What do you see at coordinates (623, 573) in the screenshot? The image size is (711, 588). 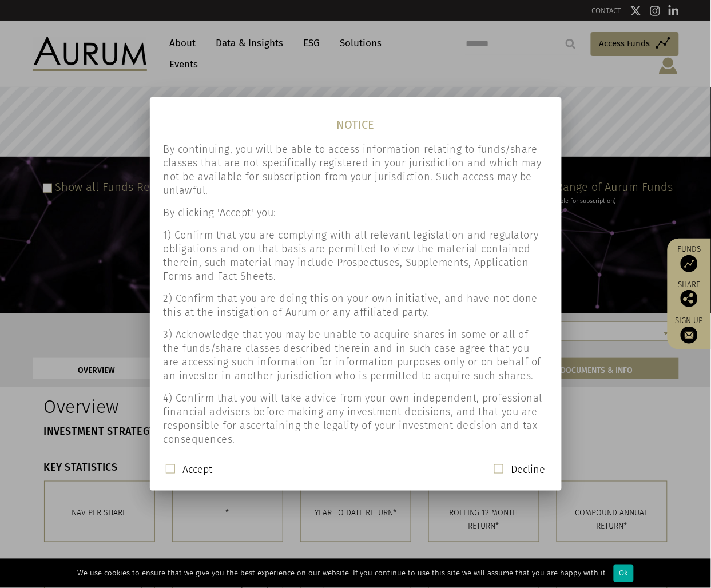 I see `div: Ok` at bounding box center [623, 573].